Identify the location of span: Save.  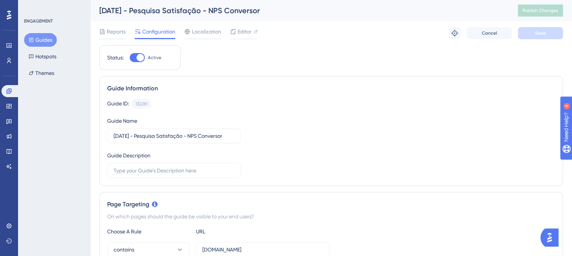
(541, 33).